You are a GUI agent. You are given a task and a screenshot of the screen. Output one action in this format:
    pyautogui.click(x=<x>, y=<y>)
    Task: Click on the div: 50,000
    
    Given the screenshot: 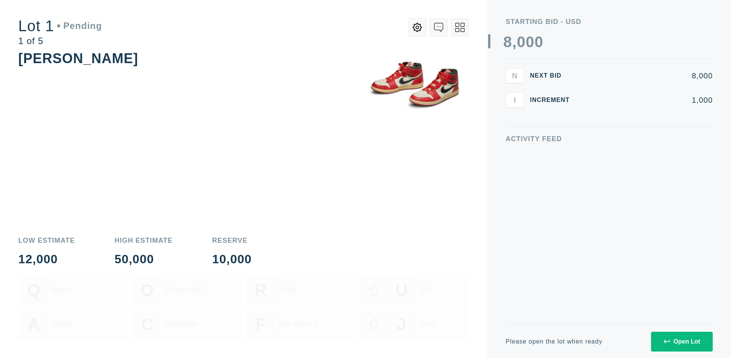 What is the action you would take?
    pyautogui.click(x=144, y=259)
    